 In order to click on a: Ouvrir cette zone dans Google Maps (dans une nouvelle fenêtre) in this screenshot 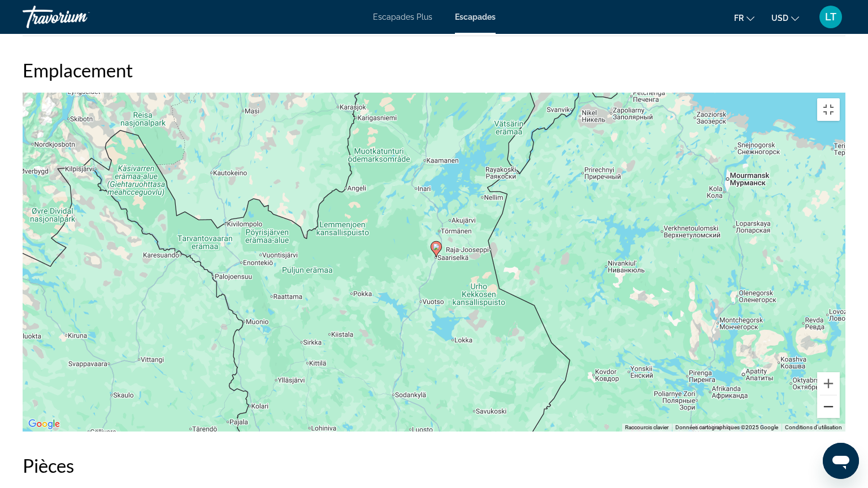, I will do `click(44, 424)`.